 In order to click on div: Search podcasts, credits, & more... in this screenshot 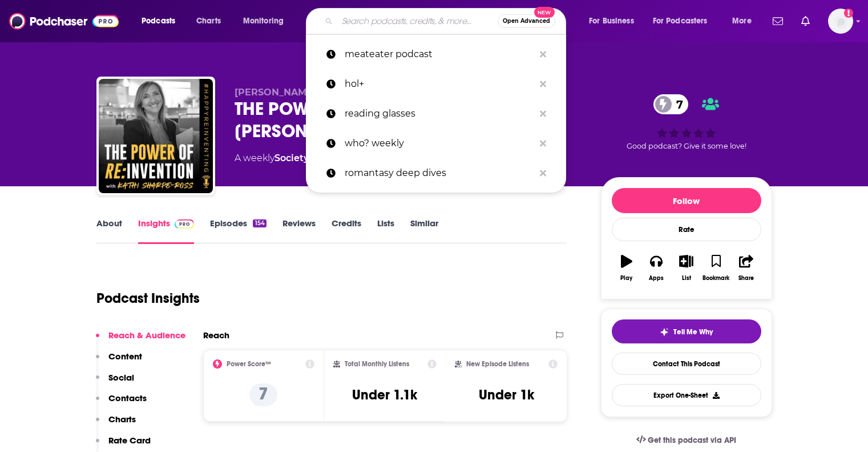, I will do `click(447, 22)`.